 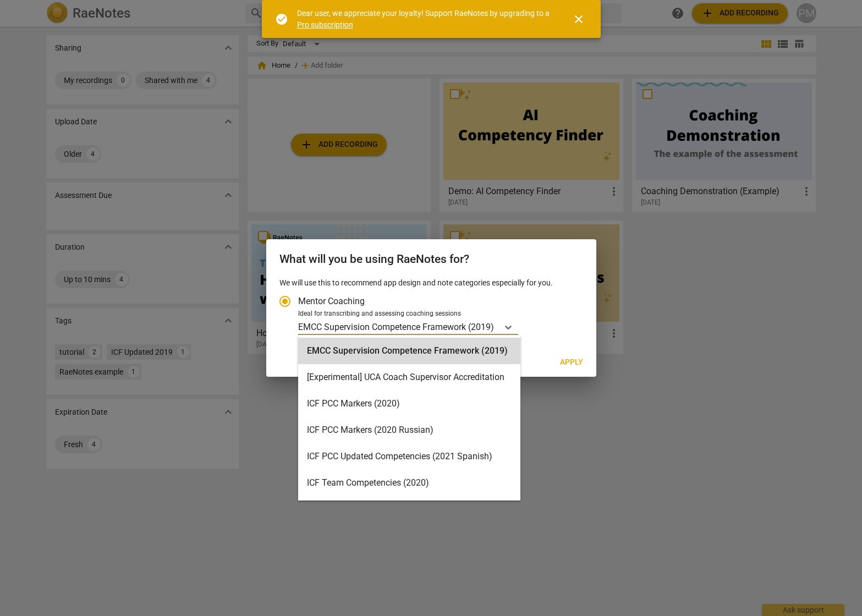 What do you see at coordinates (579, 19) in the screenshot?
I see `span: close` at bounding box center [579, 19].